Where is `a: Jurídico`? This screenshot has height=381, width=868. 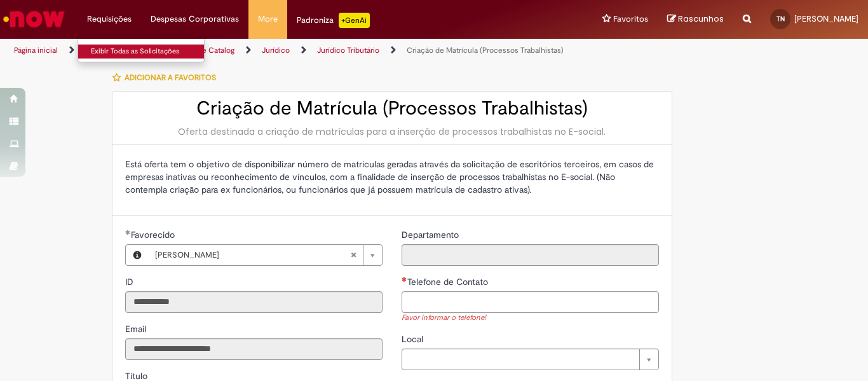
a: Jurídico is located at coordinates (276, 50).